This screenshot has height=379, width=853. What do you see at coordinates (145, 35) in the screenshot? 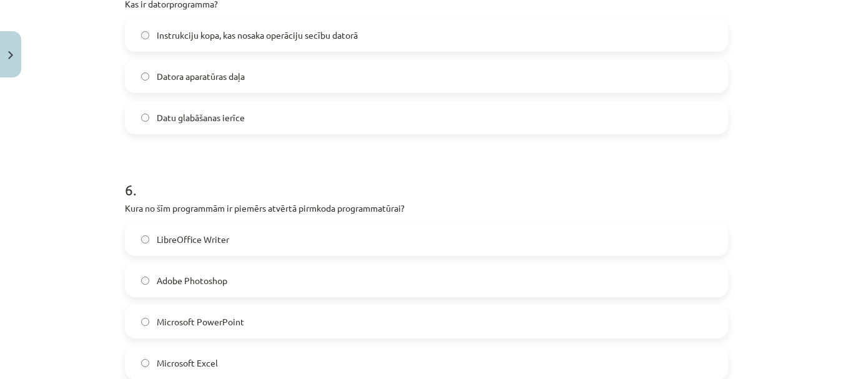
I see `input: Instrukciju kopa, kas nosaka operāciju secību datorā` at bounding box center [145, 35].